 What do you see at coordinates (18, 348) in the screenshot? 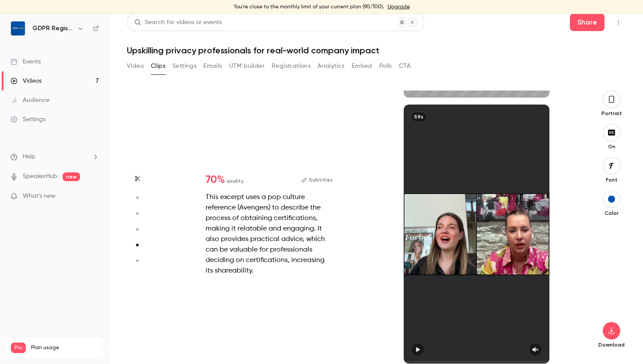
I see `span: Pro` at bounding box center [18, 348].